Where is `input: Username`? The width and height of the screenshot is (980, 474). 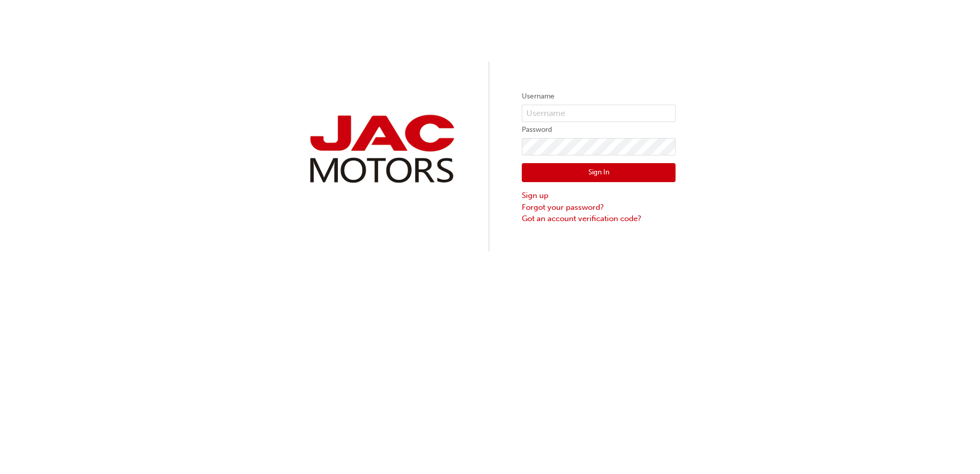 input: Username is located at coordinates (598, 114).